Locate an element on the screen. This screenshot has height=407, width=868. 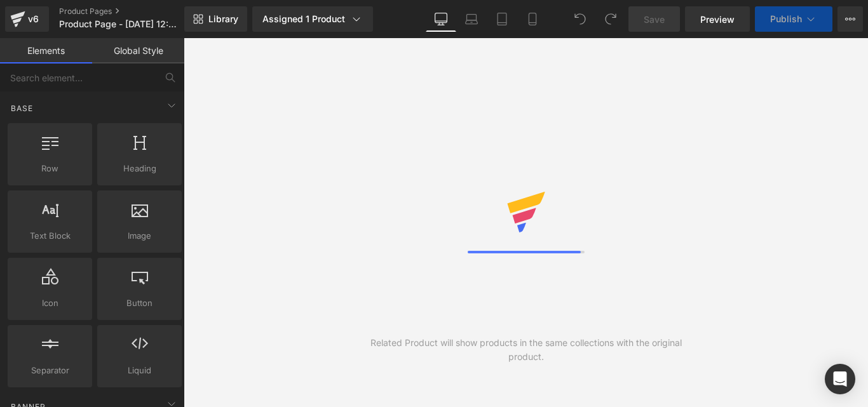
span: Liquid is located at coordinates (139, 370).